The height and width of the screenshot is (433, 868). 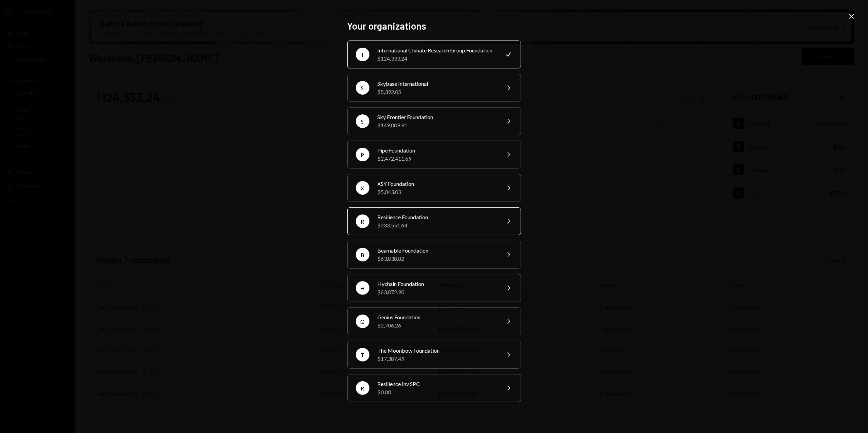 What do you see at coordinates (434, 155) in the screenshot?
I see `button: PPipe Foundation$2,472,411.69` at bounding box center [434, 155].